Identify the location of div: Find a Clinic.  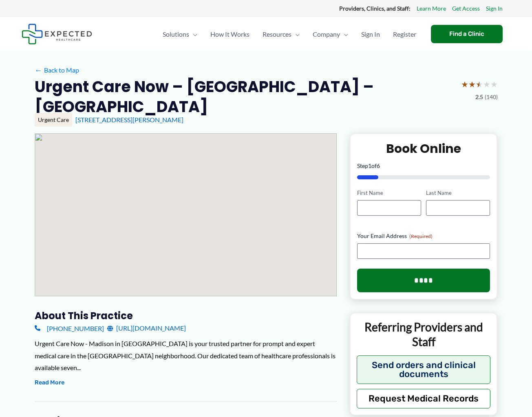
(467, 34).